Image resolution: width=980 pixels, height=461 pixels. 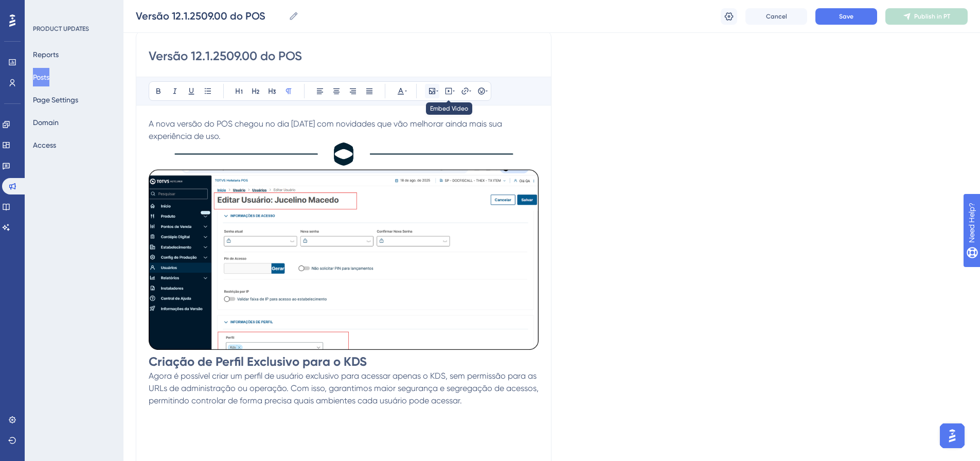 What do you see at coordinates (16, 16) in the screenshot?
I see `img: launcher-image-alternative-text` at bounding box center [16, 16].